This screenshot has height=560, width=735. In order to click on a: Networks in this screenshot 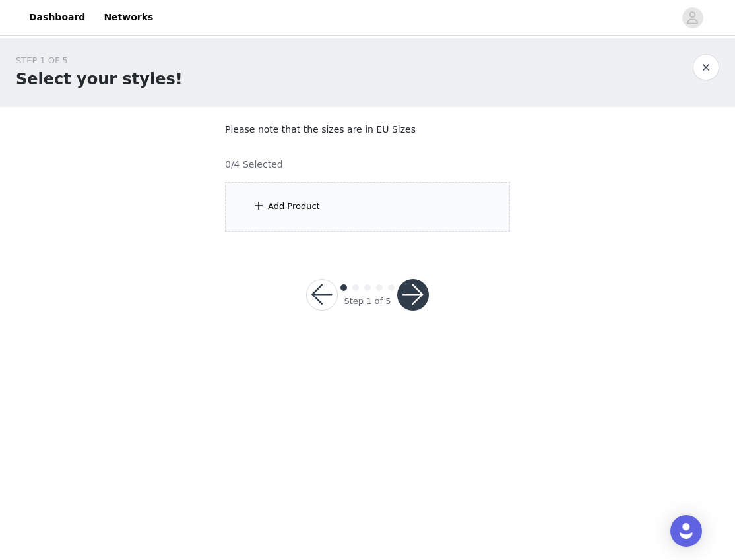, I will do `click(128, 18)`.